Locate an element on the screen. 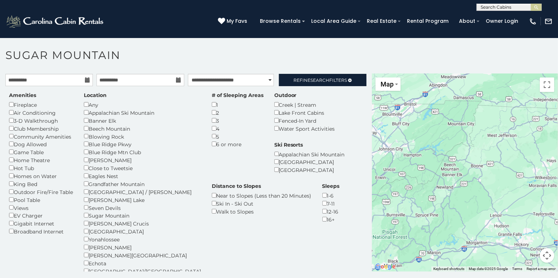  a: Browse Rentals is located at coordinates (280, 21).